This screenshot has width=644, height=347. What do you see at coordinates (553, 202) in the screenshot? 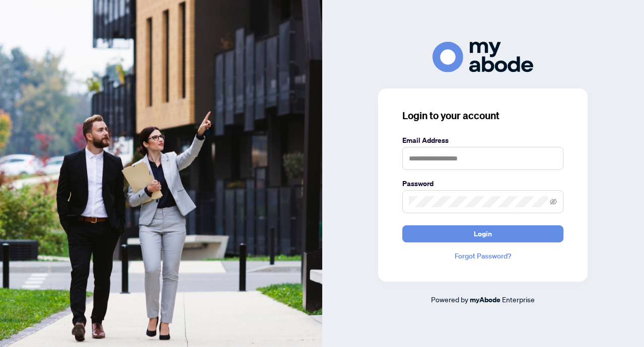
I see `span: eye-invisible` at bounding box center [553, 202].